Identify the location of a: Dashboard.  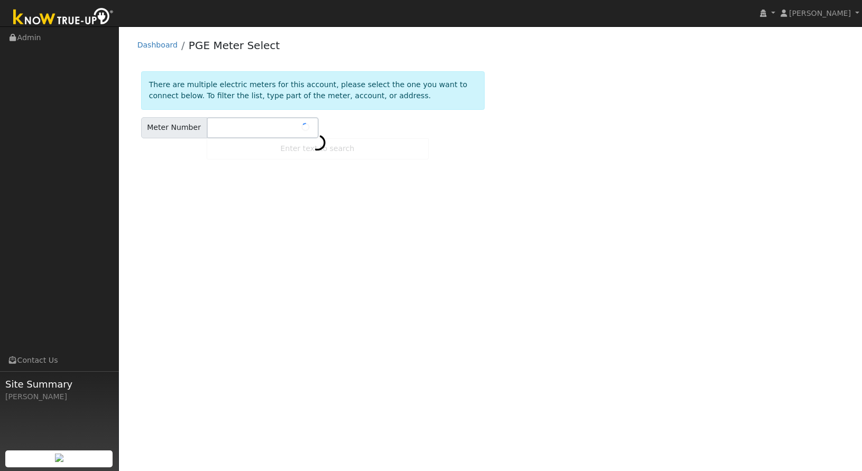
(157, 45).